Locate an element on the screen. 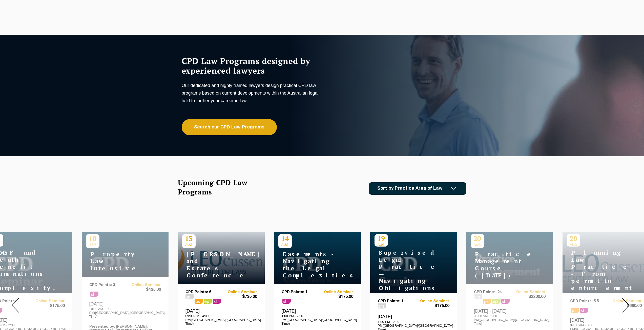 The width and height of the screenshot is (644, 330). img: Icon is located at coordinates (454, 189).